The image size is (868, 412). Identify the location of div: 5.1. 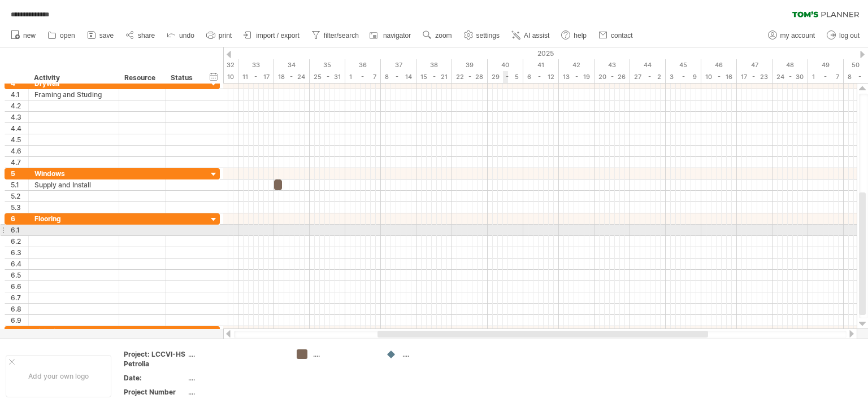
(19, 184).